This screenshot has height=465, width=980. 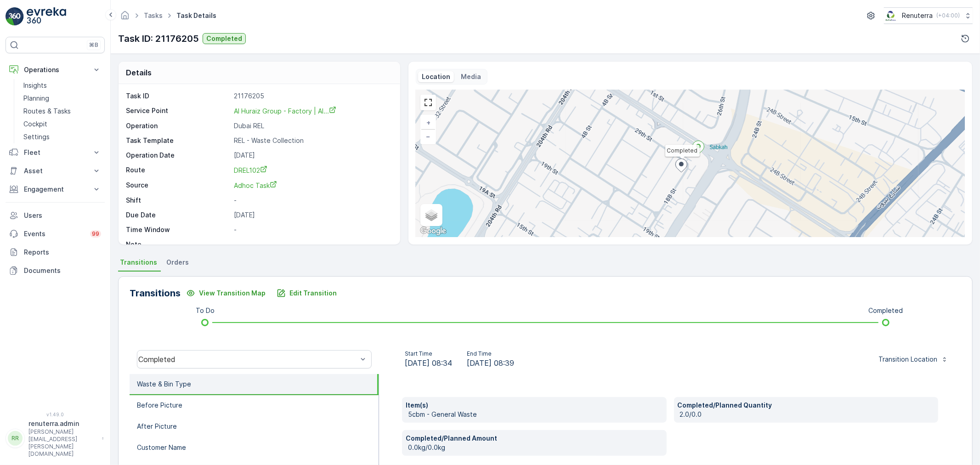 I want to click on p: REL - Waste Collection, so click(x=312, y=140).